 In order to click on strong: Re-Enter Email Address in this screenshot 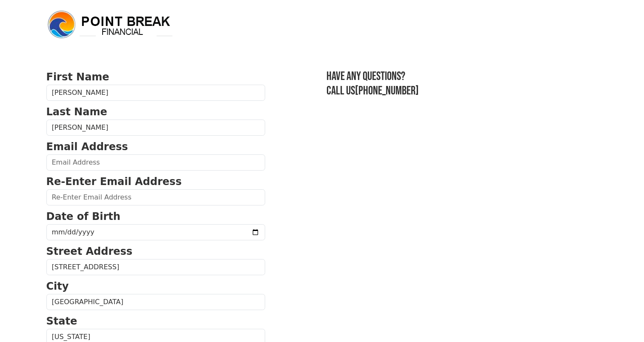, I will do `click(114, 181)`.